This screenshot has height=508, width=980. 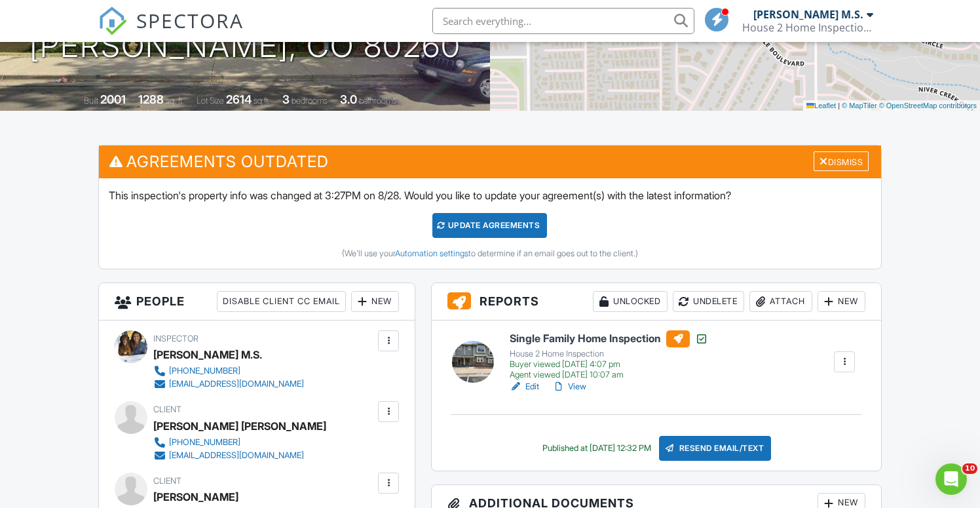 What do you see at coordinates (432, 253) in the screenshot?
I see `a: Automation settings` at bounding box center [432, 253].